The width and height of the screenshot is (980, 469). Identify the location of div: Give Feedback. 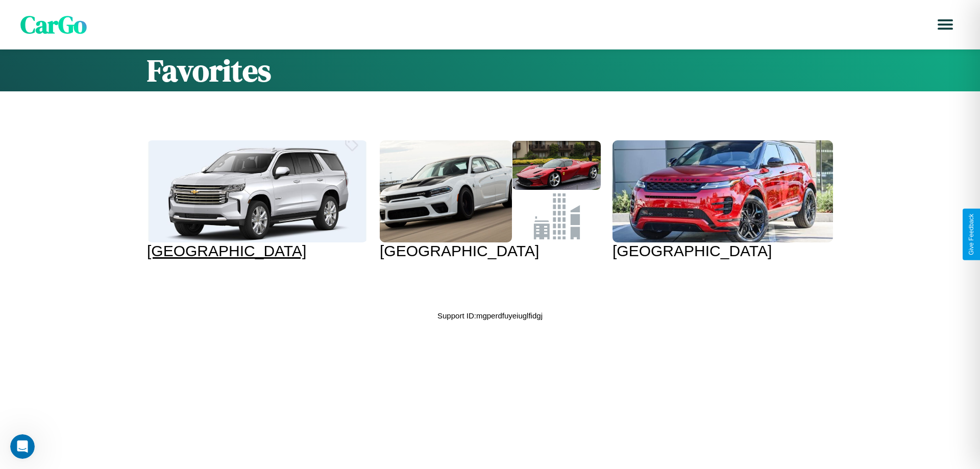
(971, 234).